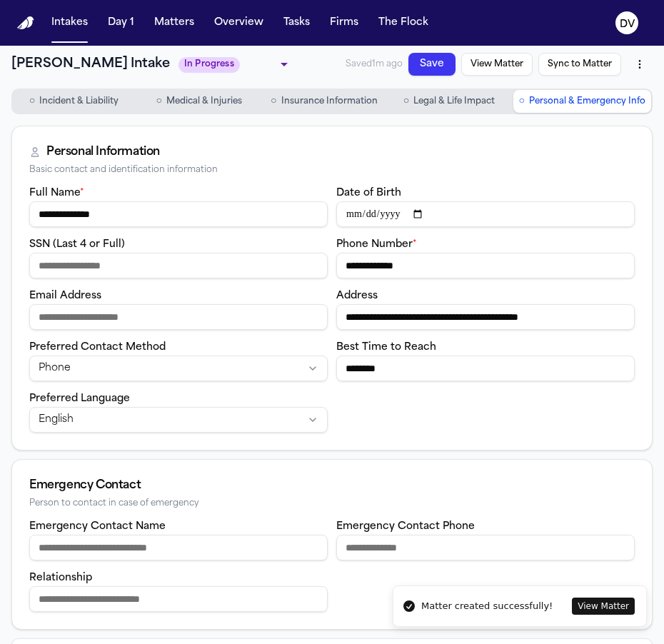 The height and width of the screenshot is (644, 664). What do you see at coordinates (454, 101) in the screenshot?
I see `span: Legal & Life Impact` at bounding box center [454, 101].